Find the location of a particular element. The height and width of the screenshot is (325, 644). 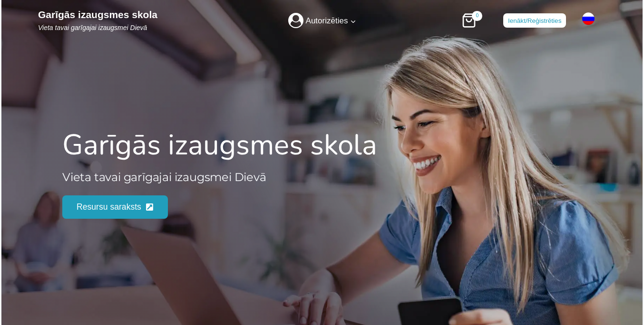

a: Iepirkšanās ratiņi is located at coordinates (472, 20).